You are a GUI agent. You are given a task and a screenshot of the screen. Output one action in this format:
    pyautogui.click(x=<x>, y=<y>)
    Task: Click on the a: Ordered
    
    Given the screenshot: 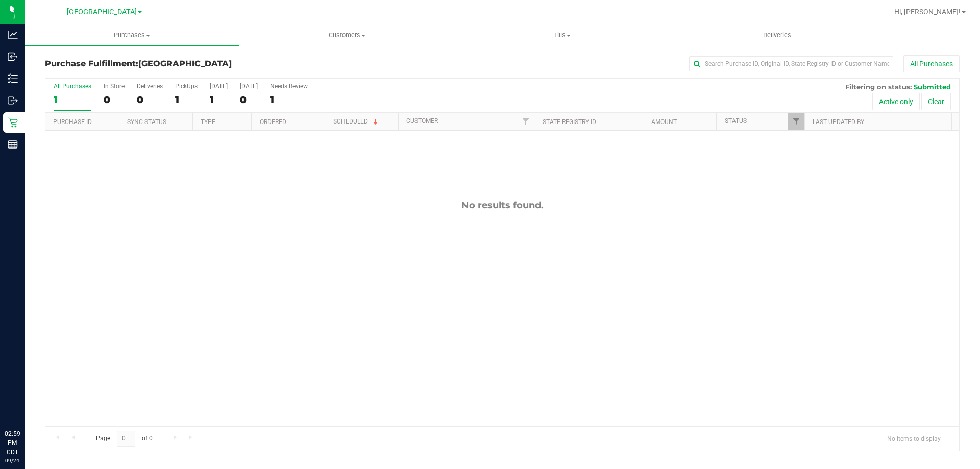 What is the action you would take?
    pyautogui.click(x=274, y=122)
    